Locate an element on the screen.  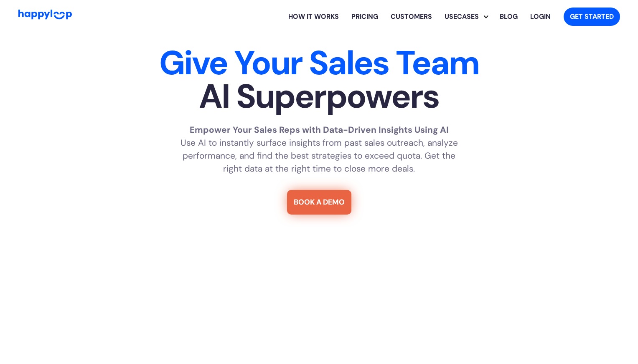
strong: Give Your Sales Team is located at coordinates (319, 63).